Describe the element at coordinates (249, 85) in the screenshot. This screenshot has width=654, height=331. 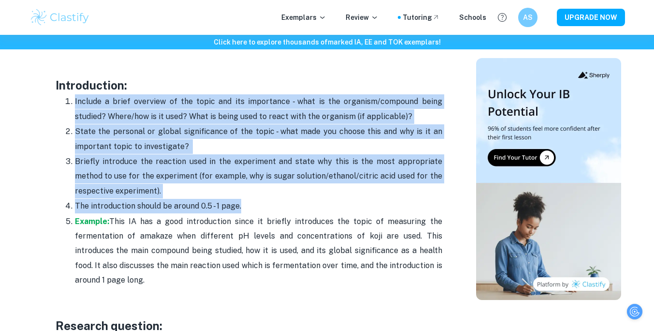
I see `h3: Introduction:` at that location.